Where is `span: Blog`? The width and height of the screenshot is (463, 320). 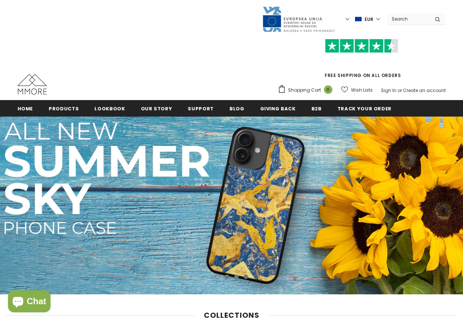 span: Blog is located at coordinates (237, 108).